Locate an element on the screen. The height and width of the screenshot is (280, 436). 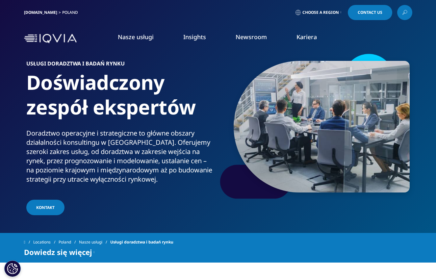
h6: Usługi doradztwa i badań rynku is located at coordinates (121, 65).